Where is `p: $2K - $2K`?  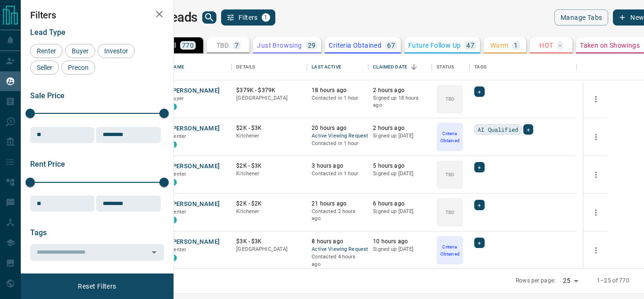
p: $2K - $2K is located at coordinates (269, 203).